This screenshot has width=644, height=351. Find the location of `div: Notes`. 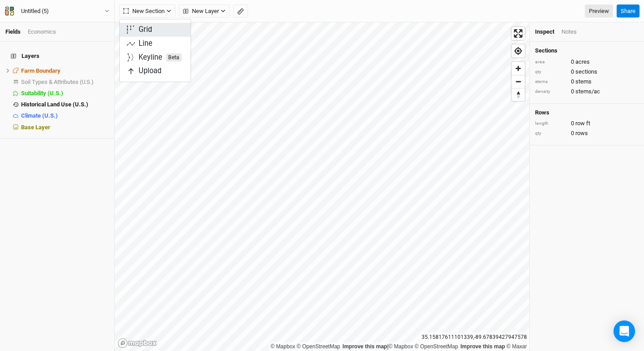

div: Notes is located at coordinates (569, 32).